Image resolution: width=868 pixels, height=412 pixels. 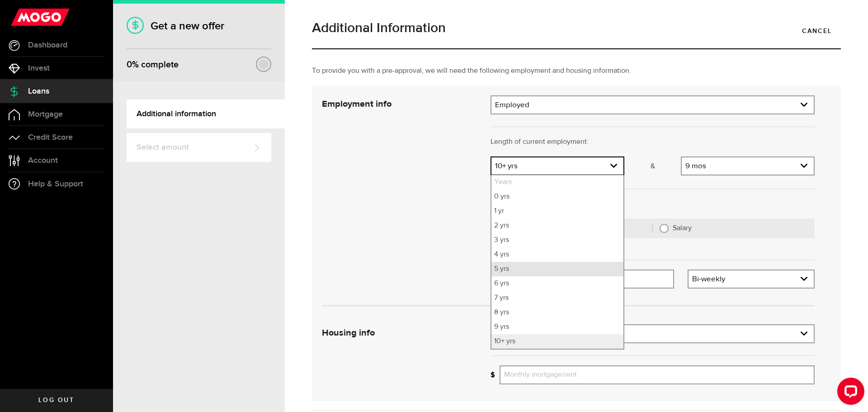 I want to click on button: Open LiveChat chat widget, so click(x=21, y=17).